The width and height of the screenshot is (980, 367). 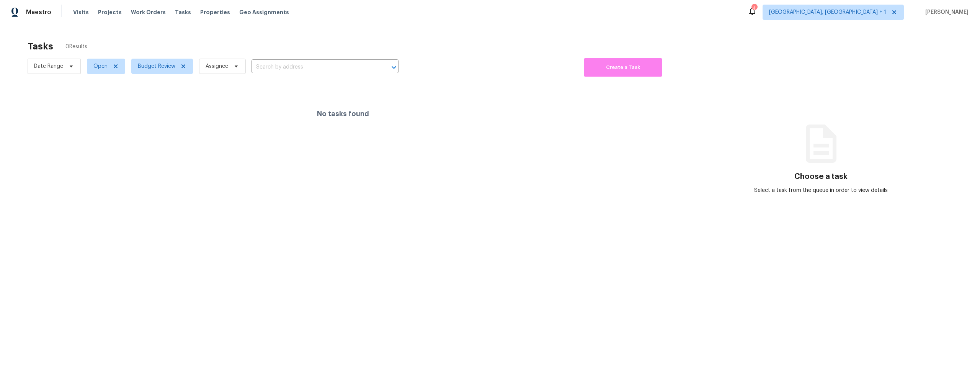 What do you see at coordinates (394, 67) in the screenshot?
I see `button: Open` at bounding box center [394, 67].